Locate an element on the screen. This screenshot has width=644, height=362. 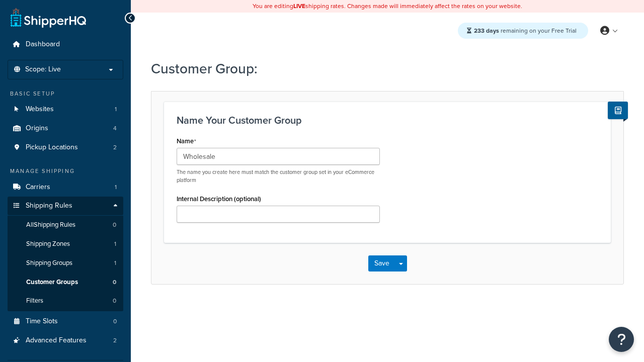
span: Websites is located at coordinates (40, 109).